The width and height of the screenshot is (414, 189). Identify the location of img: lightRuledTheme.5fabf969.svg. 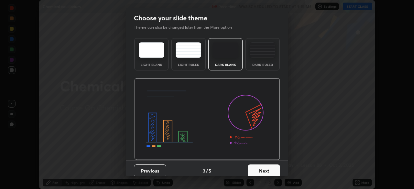
(188, 50).